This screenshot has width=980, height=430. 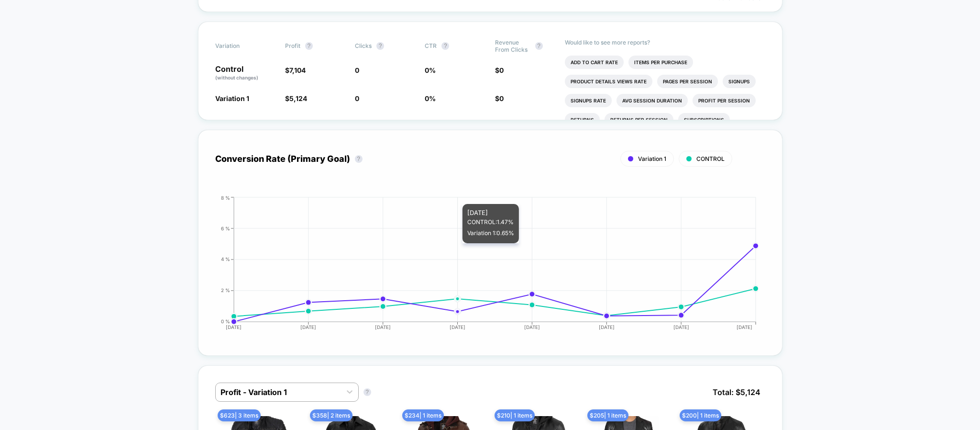 What do you see at coordinates (704, 120) in the screenshot?
I see `li: Subscriptions` at bounding box center [704, 120].